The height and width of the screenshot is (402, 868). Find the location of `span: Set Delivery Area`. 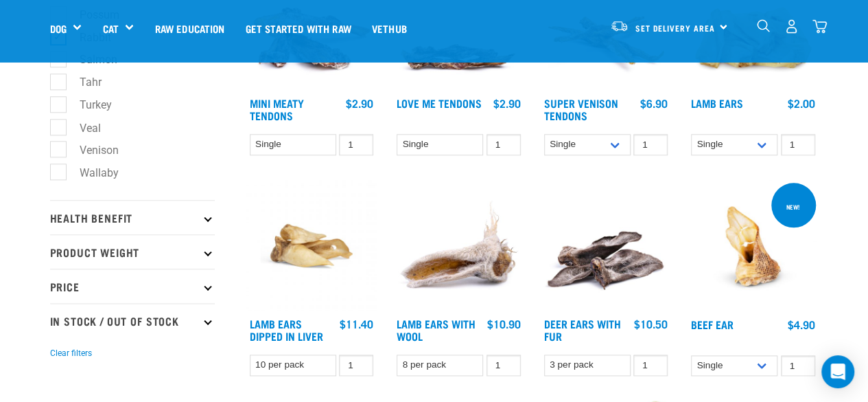

span: Set Delivery Area is located at coordinates (675, 27).